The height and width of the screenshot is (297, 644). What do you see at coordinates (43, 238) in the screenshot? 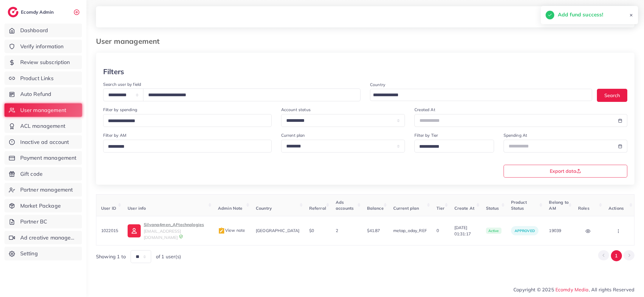
I see `a: Ad creative management` at bounding box center [43, 238].